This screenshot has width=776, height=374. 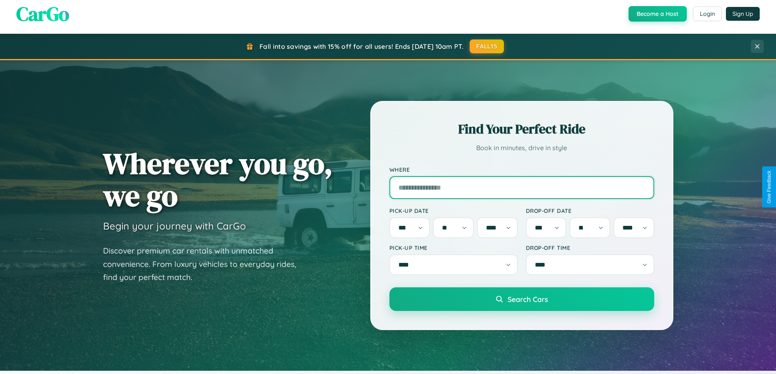 What do you see at coordinates (205, 264) in the screenshot?
I see `p: Discover premium car rentals with unmatched convenience. From luxury vehicles to everyday rides, ...` at bounding box center [205, 264].